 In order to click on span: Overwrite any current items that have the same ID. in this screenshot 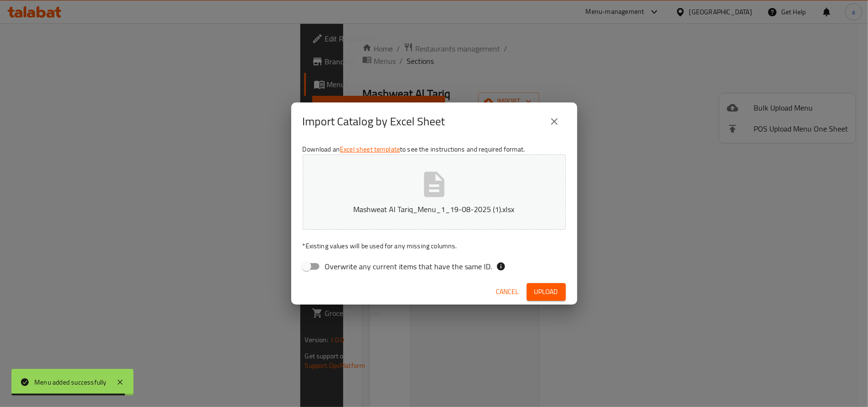, I will do `click(408, 266)`.